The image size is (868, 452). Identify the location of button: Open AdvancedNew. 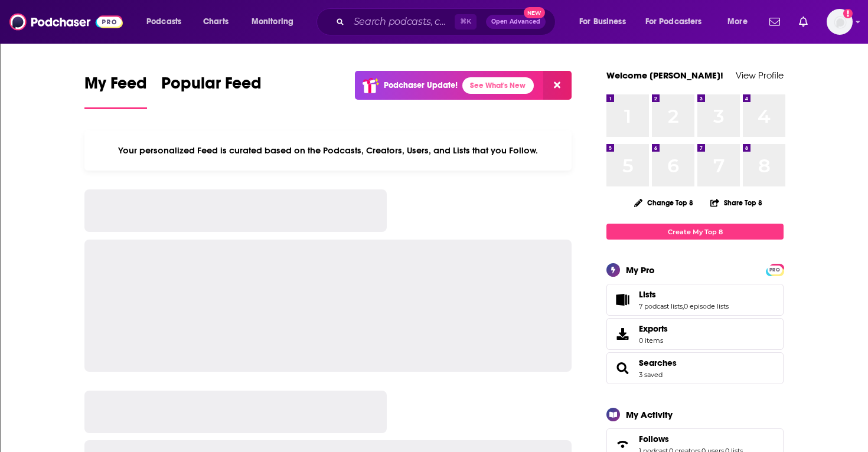
(516, 22).